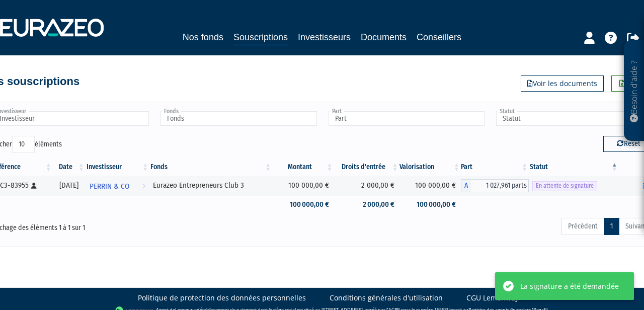 This screenshot has width=644, height=310. Describe the element at coordinates (203, 38) in the screenshot. I see `a: Nos fonds` at that location.